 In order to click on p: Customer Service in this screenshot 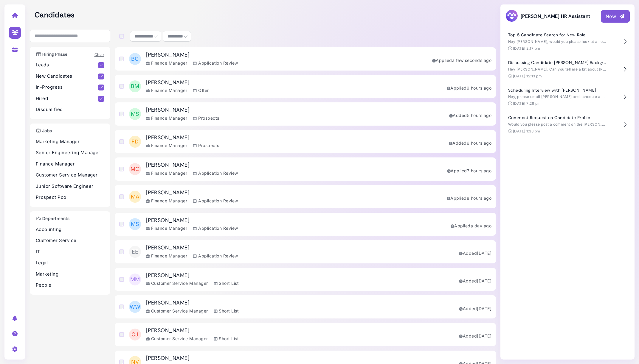, I will do `click(70, 241)`.